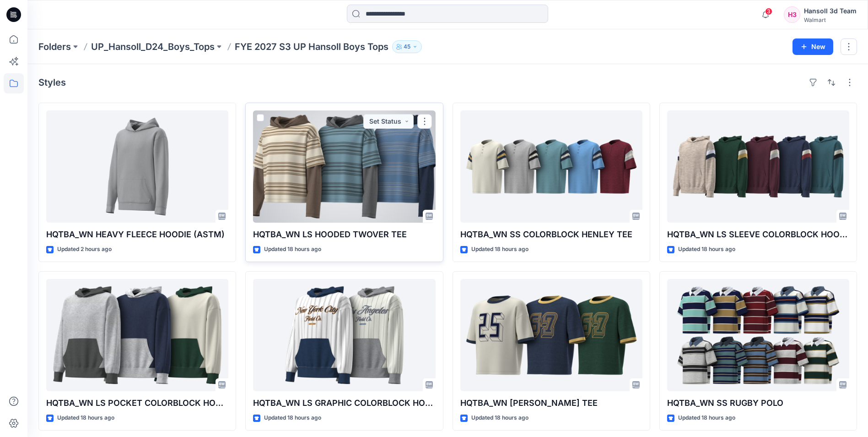  Describe the element at coordinates (137, 235) in the screenshot. I see `p: HQTBA_WN HEAVY FLEECE HOODIE (ASTM)` at that location.